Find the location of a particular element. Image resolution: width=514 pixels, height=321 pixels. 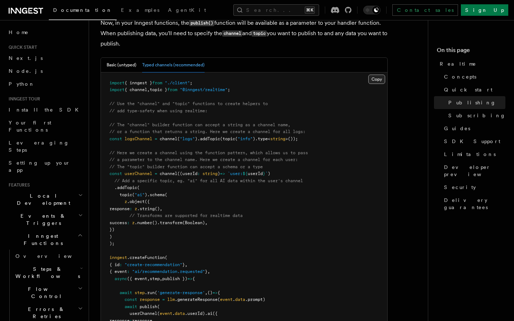

span: Errors & Retries is located at coordinates (45, 313).